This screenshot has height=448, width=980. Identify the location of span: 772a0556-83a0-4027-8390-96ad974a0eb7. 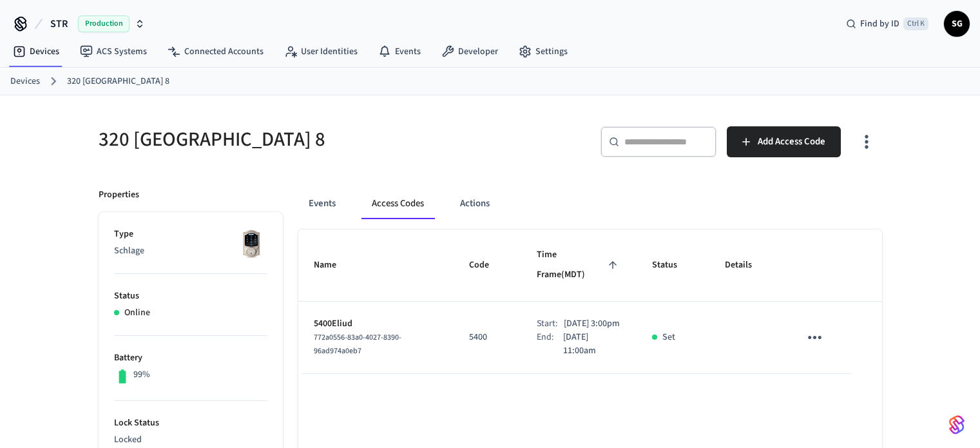
(357, 344).